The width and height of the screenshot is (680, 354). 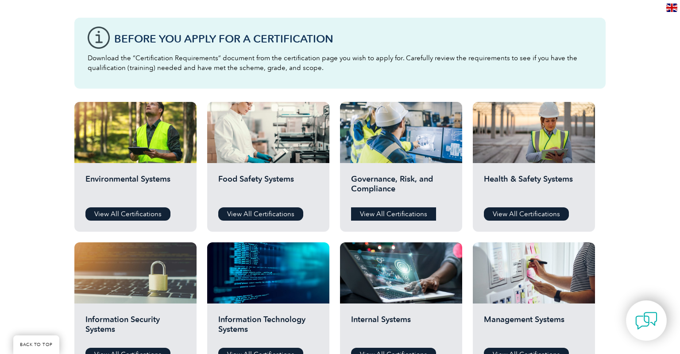 I want to click on h2: Governance, Risk, and Compliance, so click(x=401, y=187).